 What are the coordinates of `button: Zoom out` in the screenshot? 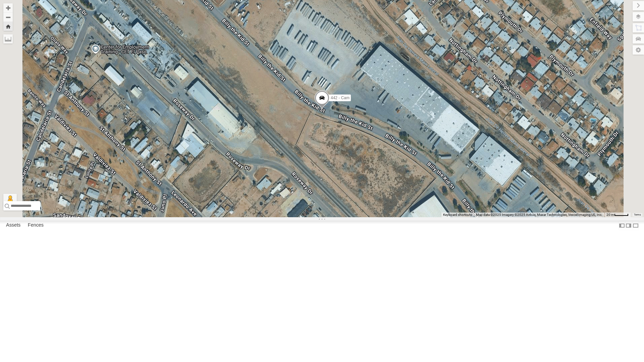 It's located at (8, 17).